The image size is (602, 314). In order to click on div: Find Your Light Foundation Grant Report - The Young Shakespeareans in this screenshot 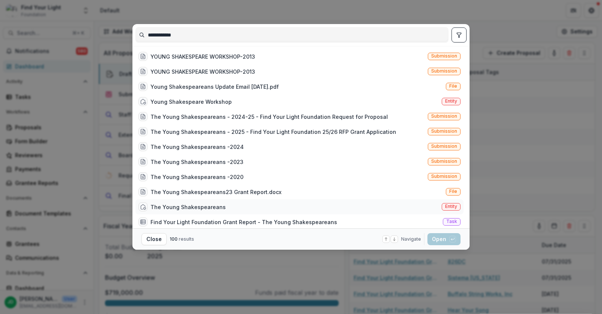, I will do `click(244, 222)`.